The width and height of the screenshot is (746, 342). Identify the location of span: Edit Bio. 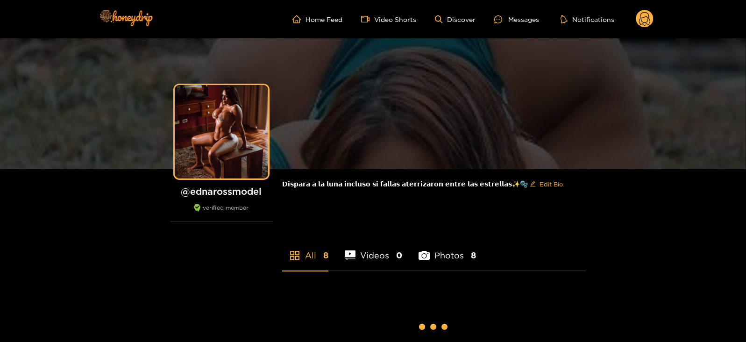
(551, 184).